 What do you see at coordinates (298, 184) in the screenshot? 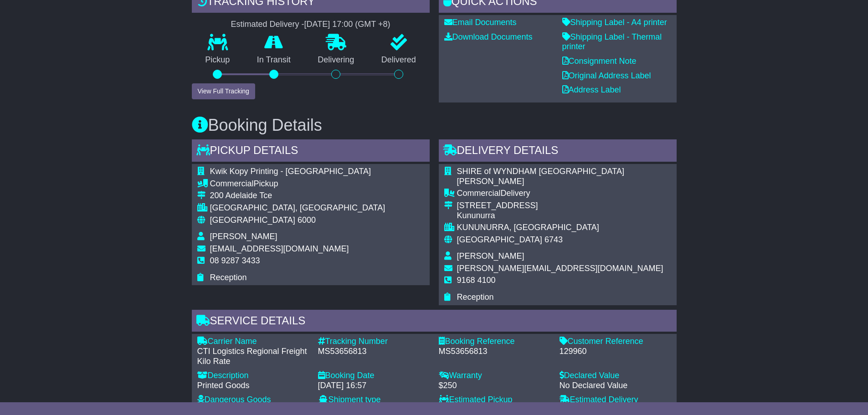
I see `div: Pickup` at bounding box center [298, 184].